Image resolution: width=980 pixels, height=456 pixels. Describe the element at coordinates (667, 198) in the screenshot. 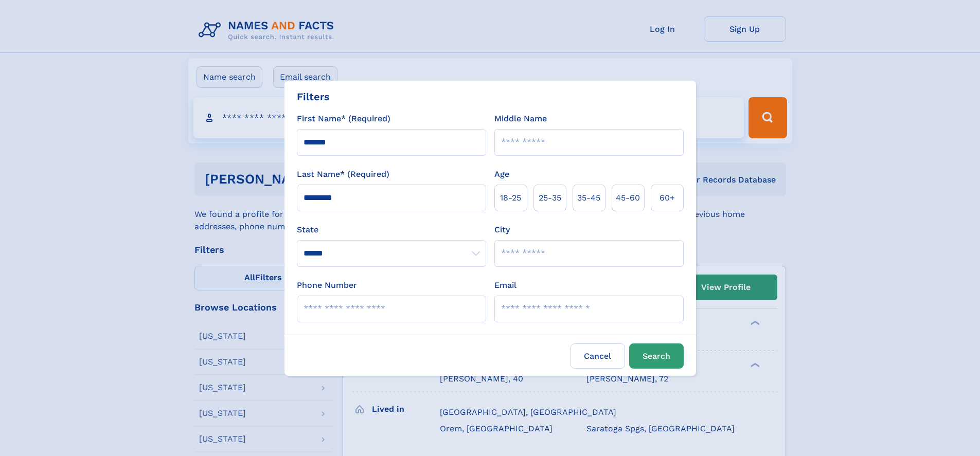

I see `span: 60+` at that location.